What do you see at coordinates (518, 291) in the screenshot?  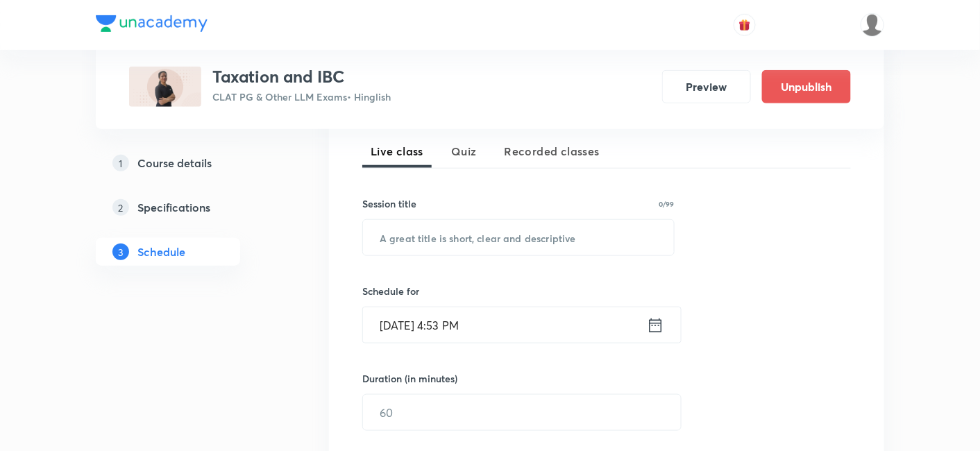 I see `h6: Schedule for` at bounding box center [518, 291].